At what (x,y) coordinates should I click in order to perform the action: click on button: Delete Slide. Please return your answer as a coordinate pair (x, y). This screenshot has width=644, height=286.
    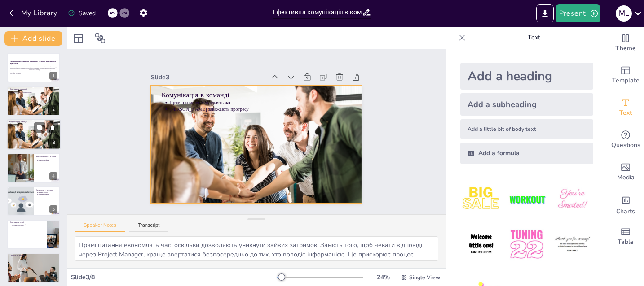
    Looking at the image, I should click on (53, 127).